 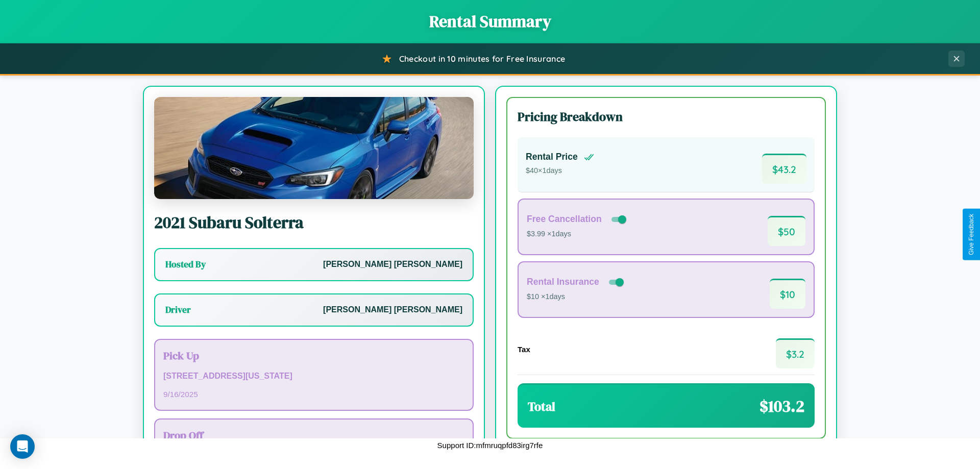 I want to click on h2: 2021 Subaru Solterra, so click(x=314, y=223).